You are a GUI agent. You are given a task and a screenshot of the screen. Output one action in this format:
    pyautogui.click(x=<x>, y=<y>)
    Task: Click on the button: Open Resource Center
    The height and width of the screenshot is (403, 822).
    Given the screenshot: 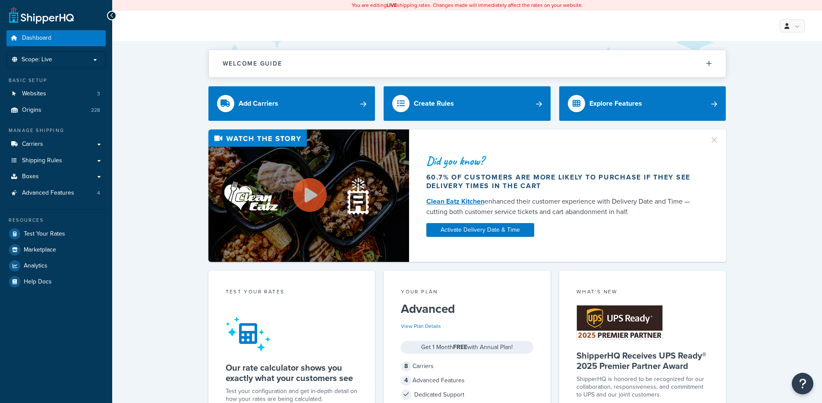 What is the action you would take?
    pyautogui.click(x=802, y=383)
    